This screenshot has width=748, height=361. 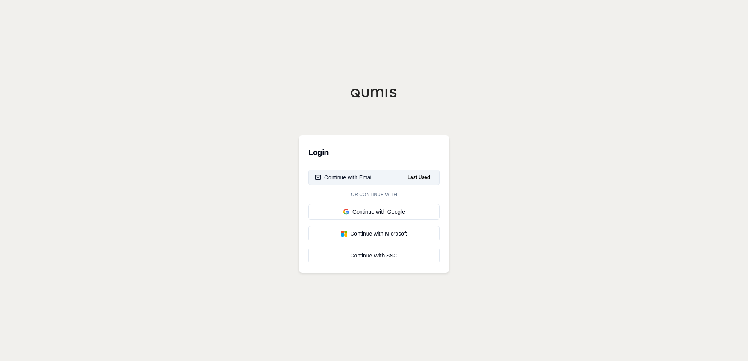 What do you see at coordinates (374, 93) in the screenshot?
I see `img: Qumis` at bounding box center [374, 93].